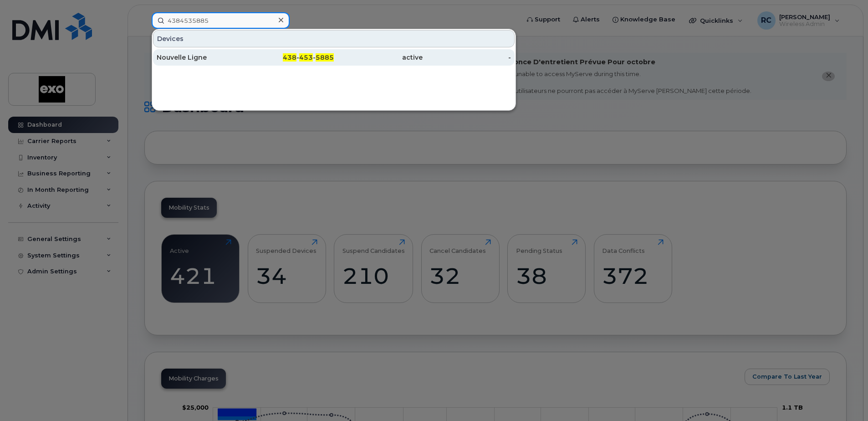 Image resolution: width=868 pixels, height=421 pixels. I want to click on div: Nouvelle Ligne, so click(201, 57).